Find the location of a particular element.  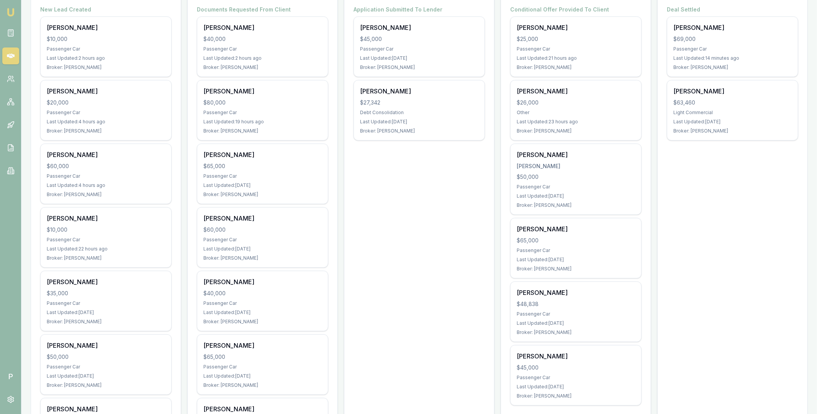

div: Last Updated: 19 hours ago is located at coordinates (262, 122).